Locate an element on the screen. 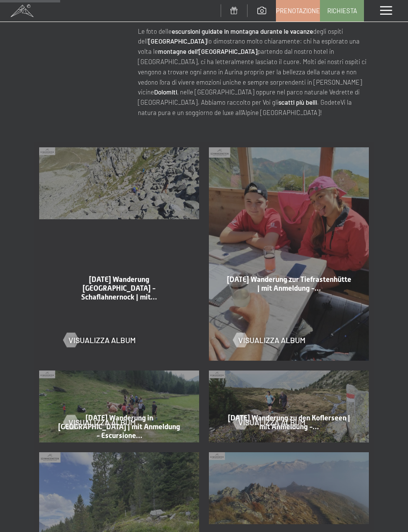 Image resolution: width=408 pixels, height=532 pixels. span: Prenotazione is located at coordinates (298, 11).